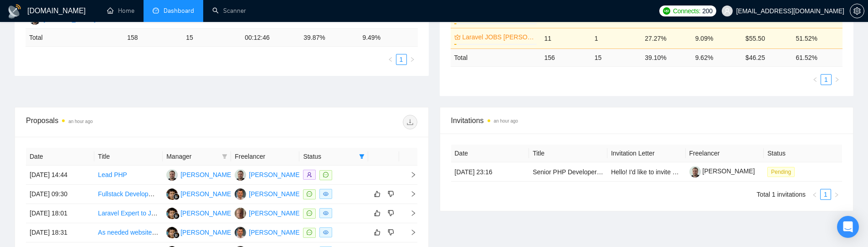 The width and height of the screenshot is (868, 247). I want to click on a: homeHome, so click(121, 10).